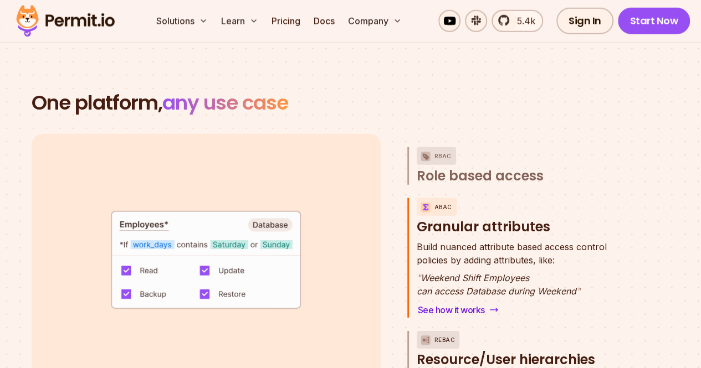  Describe the element at coordinates (511, 254) in the screenshot. I see `p: policies by adding attributes, like:` at that location.